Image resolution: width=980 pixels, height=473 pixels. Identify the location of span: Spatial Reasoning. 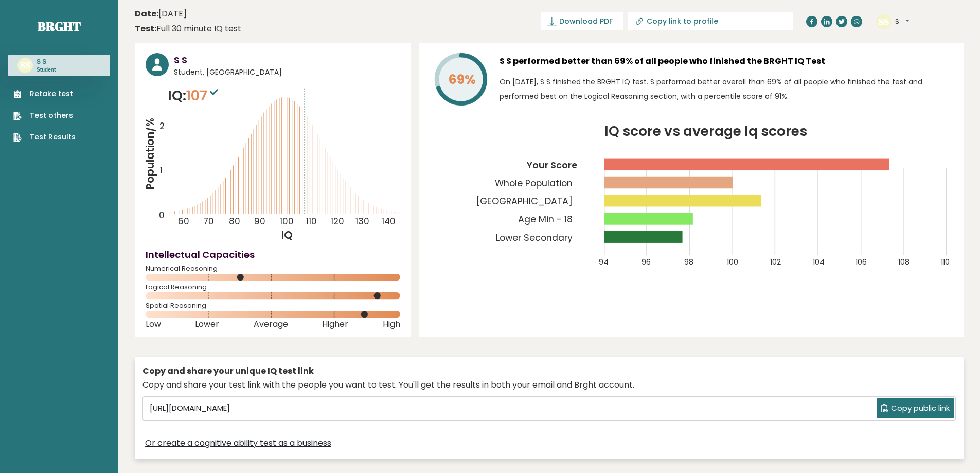
(273, 306).